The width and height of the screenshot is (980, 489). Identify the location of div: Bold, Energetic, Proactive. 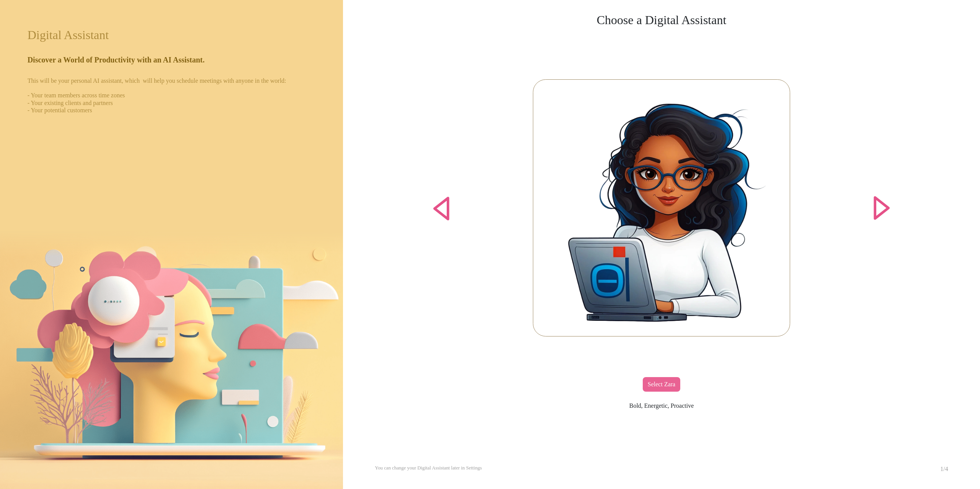
(661, 405).